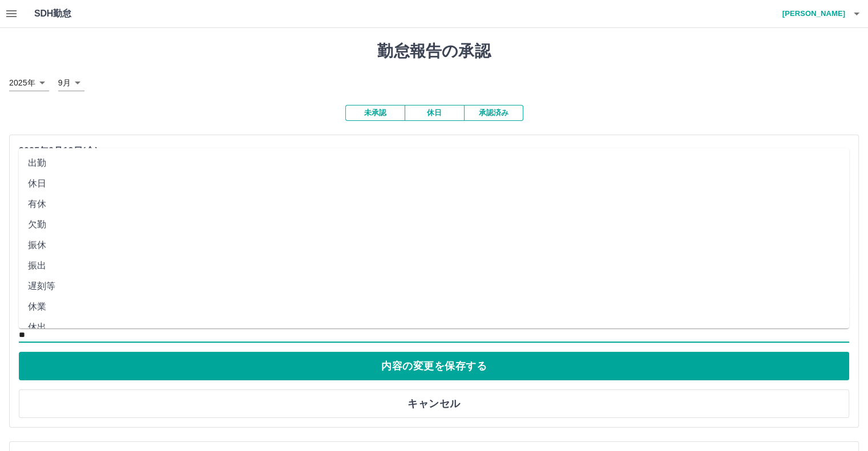 The width and height of the screenshot is (868, 451). Describe the element at coordinates (434, 266) in the screenshot. I see `li: 振出` at that location.